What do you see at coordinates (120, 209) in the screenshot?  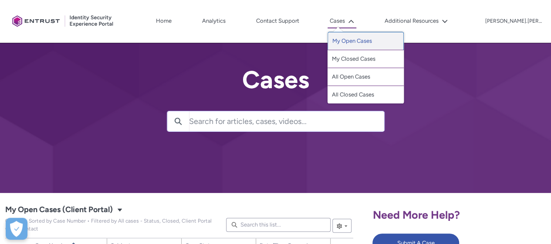 I see `button: Select a List View: Cases` at bounding box center [120, 209].